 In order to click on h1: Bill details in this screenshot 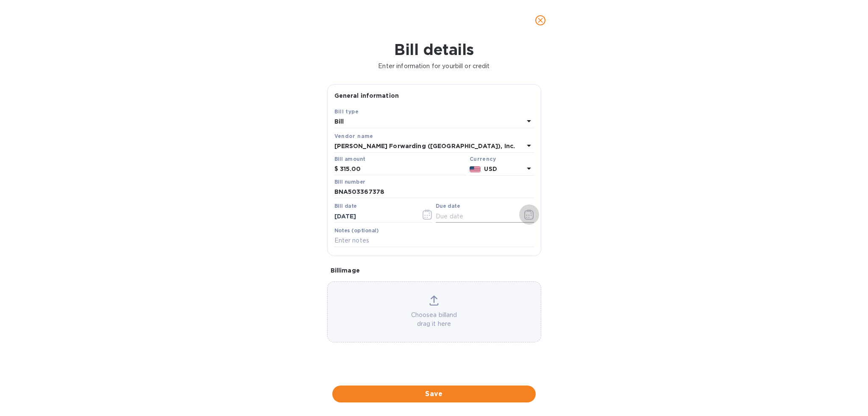, I will do `click(434, 50)`.